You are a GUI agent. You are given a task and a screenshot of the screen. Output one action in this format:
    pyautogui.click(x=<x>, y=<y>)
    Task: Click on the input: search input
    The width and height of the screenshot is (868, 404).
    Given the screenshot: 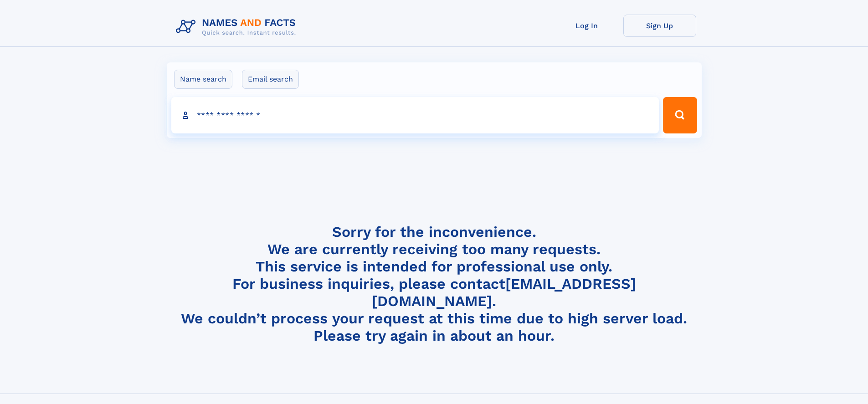 What is the action you would take?
    pyautogui.click(x=415, y=116)
    